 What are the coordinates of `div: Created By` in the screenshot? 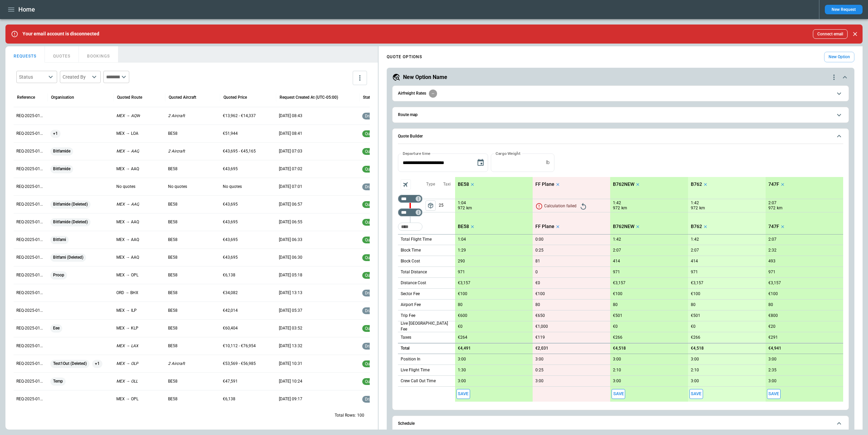 It's located at (76, 77).